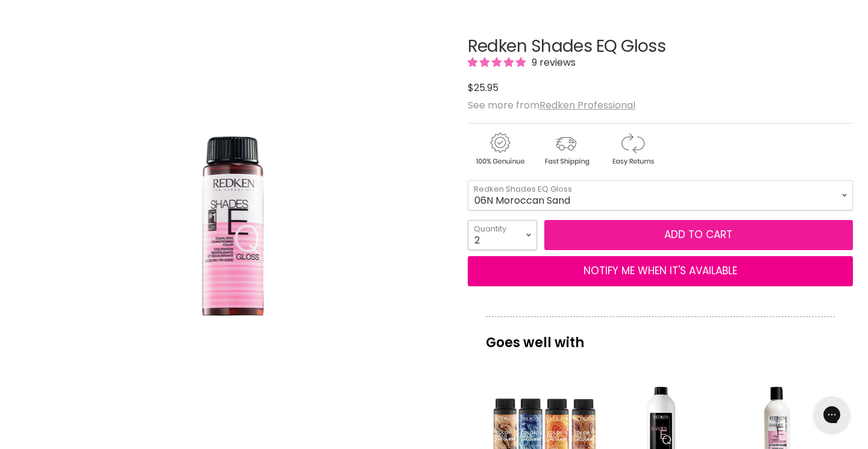  What do you see at coordinates (660, 271) in the screenshot?
I see `button: NOTIFY ME WHEN IT'S AVAILABLE` at bounding box center [660, 271].